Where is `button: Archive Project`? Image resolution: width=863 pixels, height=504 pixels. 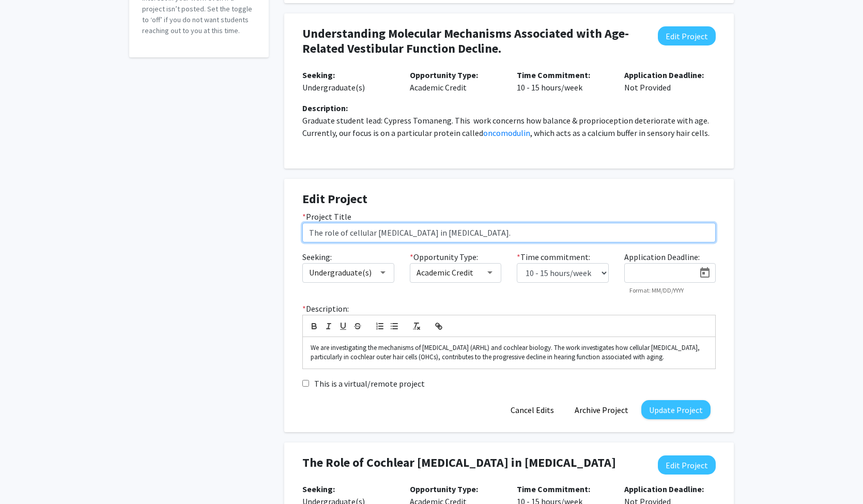 button: Archive Project is located at coordinates (602, 409).